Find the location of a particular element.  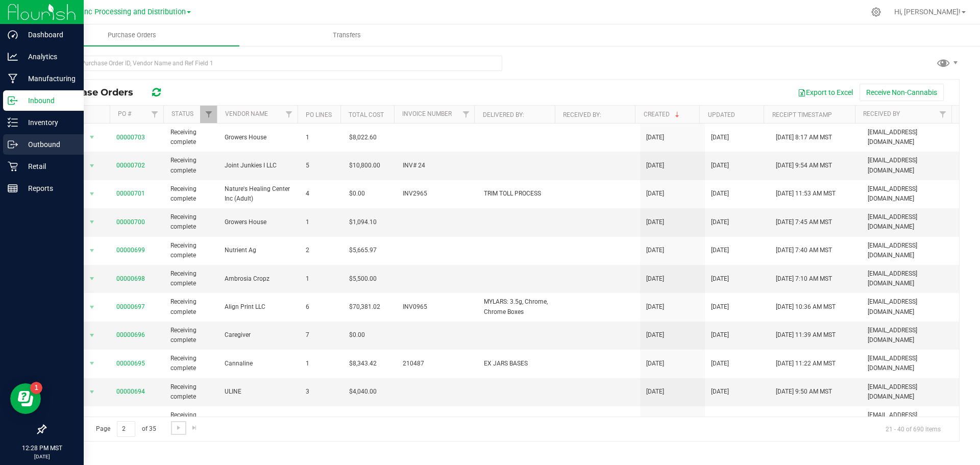

span: $5,500.00 is located at coordinates (363, 279).